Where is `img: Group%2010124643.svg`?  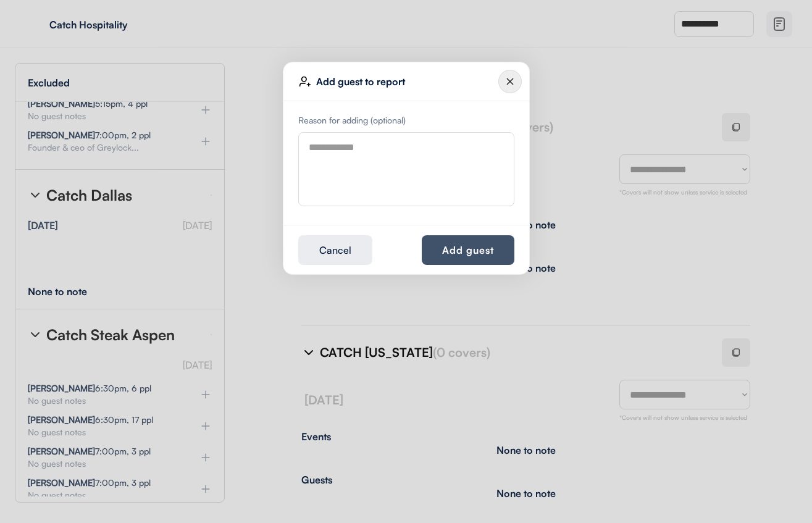 img: Group%2010124643.svg is located at coordinates (510, 81).